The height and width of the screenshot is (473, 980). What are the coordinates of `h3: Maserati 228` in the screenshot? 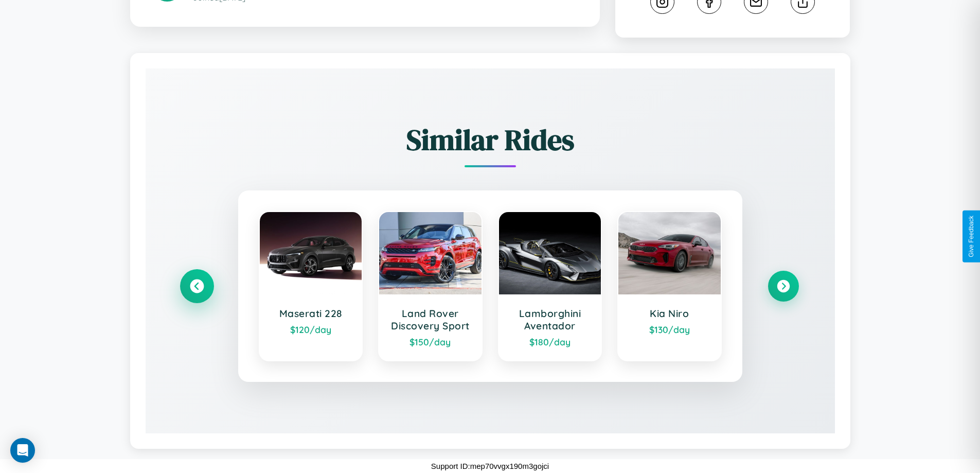 It's located at (311, 313).